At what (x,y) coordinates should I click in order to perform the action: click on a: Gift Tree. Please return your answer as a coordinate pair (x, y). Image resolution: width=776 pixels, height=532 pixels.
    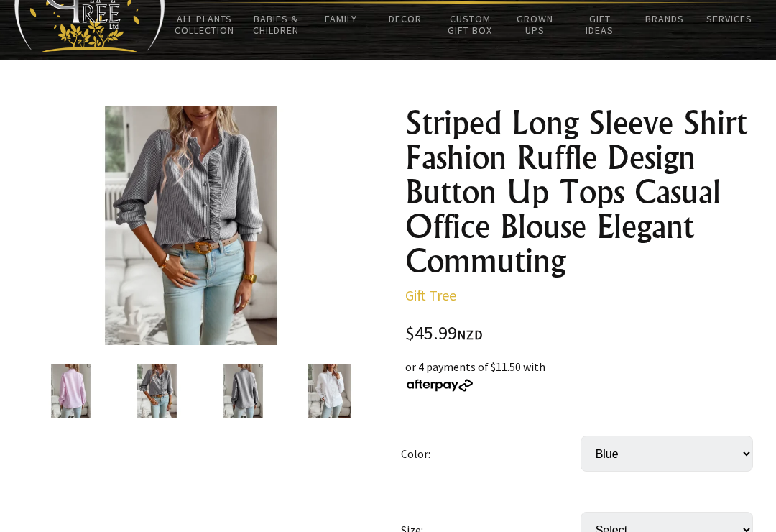
    Looking at the image, I should click on (431, 295).